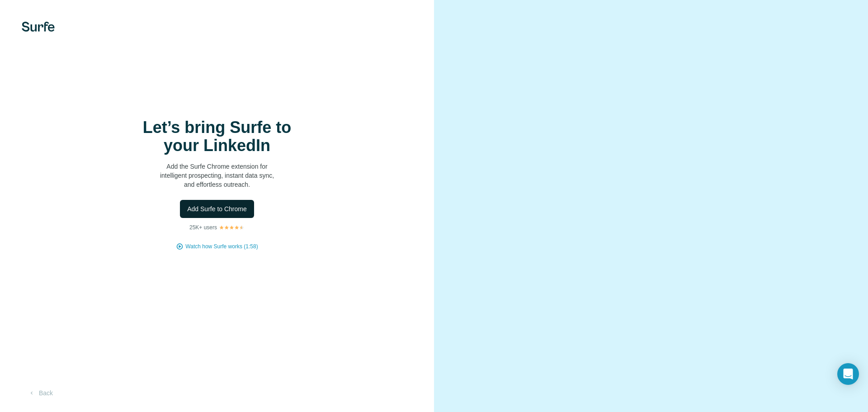 Image resolution: width=868 pixels, height=412 pixels. Describe the element at coordinates (217, 137) in the screenshot. I see `h1: Let’s bring Surfe to your LinkedIn` at that location.